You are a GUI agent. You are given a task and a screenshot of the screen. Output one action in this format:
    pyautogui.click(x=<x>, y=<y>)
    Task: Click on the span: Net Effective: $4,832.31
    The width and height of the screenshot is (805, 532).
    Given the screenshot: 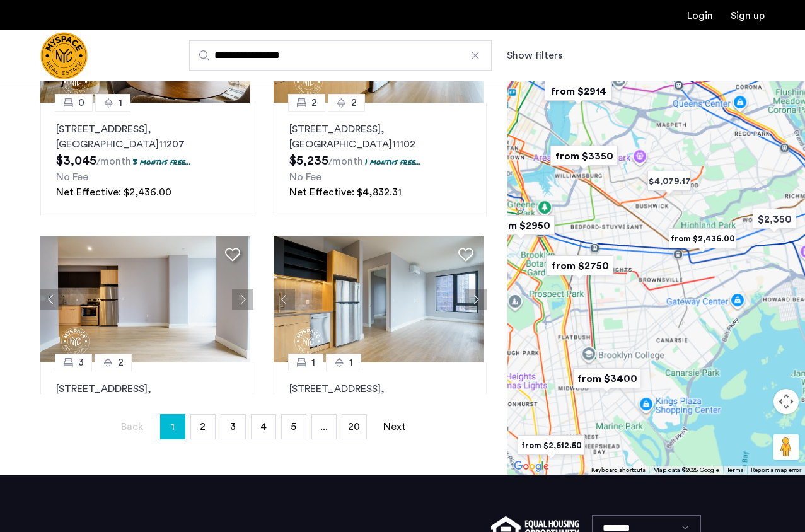 What is the action you would take?
    pyautogui.click(x=346, y=192)
    